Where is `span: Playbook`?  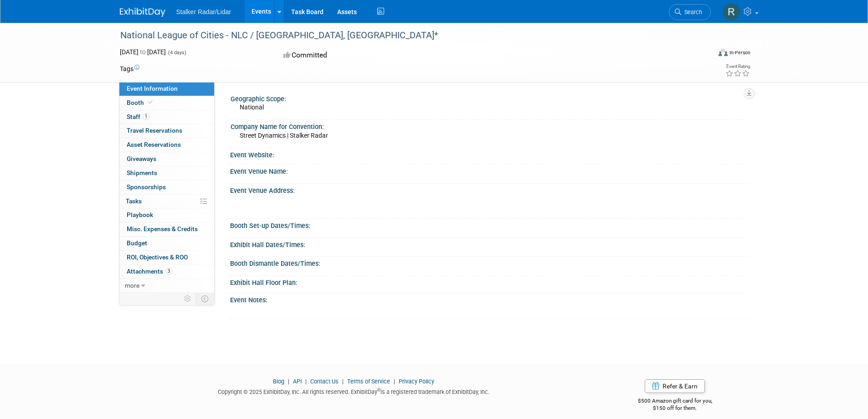 span: Playbook is located at coordinates (140, 215).